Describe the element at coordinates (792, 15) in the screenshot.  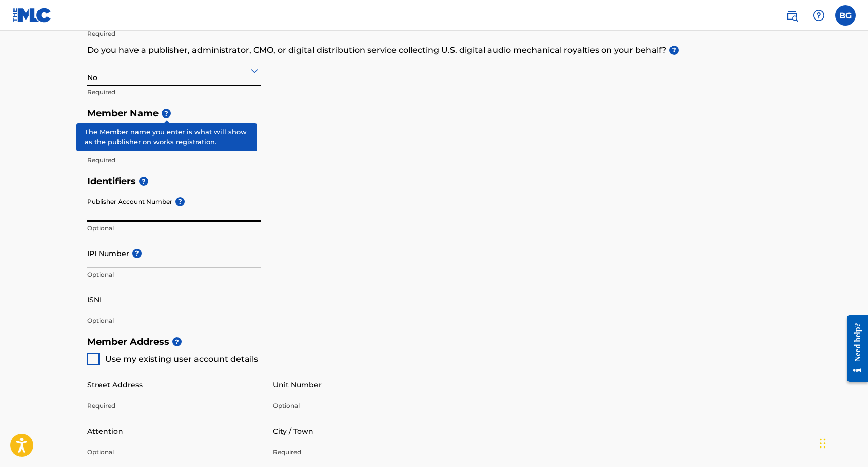
I see `img: search` at that location.